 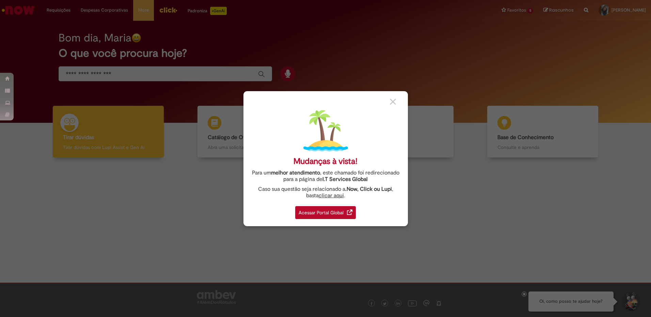 I want to click on div: Mudanças à vista!, so click(x=325, y=161).